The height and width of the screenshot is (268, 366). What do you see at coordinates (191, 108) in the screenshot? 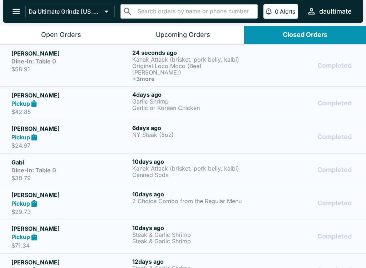
I see `p: Garlic or Korean Chicken` at bounding box center [191, 108].